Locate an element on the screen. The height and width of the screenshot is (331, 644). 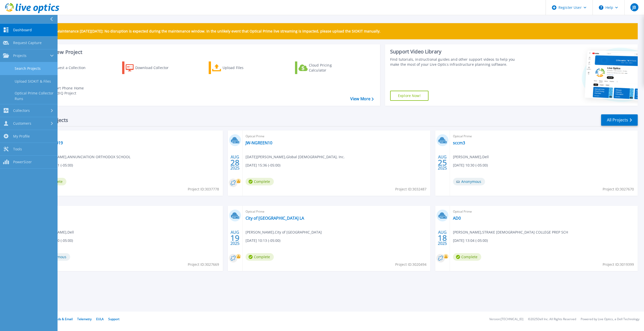
a: Request a Collection is located at coordinates (64, 68).